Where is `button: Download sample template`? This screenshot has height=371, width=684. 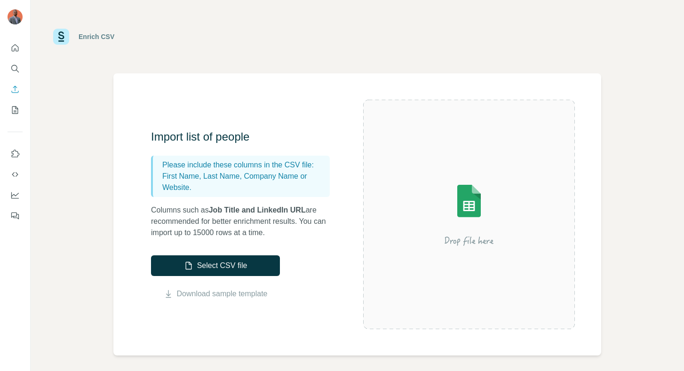
button: Download sample template is located at coordinates (215, 294).